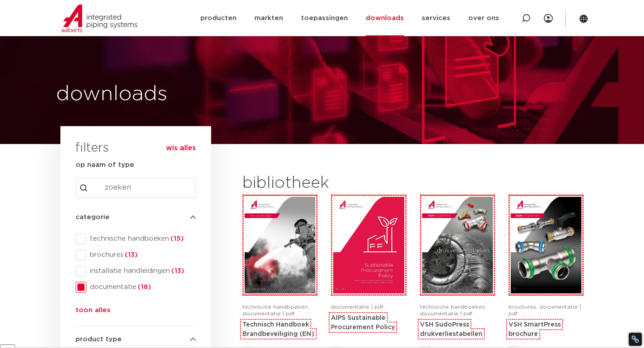 Image resolution: width=644 pixels, height=348 pixels. I want to click on div: Restore Info Box &#10;&#10;NoFollow Info:&#10; META-Robots NoFollow: &#09;true&#10; META-Robots N..., so click(635, 339).